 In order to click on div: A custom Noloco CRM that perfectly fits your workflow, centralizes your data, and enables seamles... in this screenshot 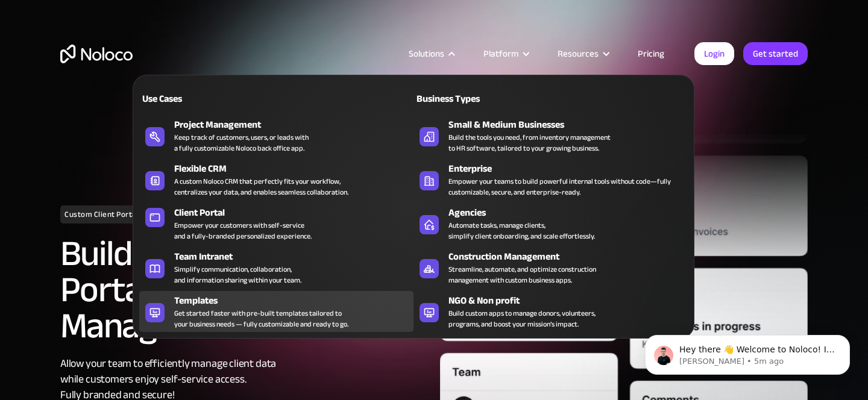, I will do `click(261, 187)`.